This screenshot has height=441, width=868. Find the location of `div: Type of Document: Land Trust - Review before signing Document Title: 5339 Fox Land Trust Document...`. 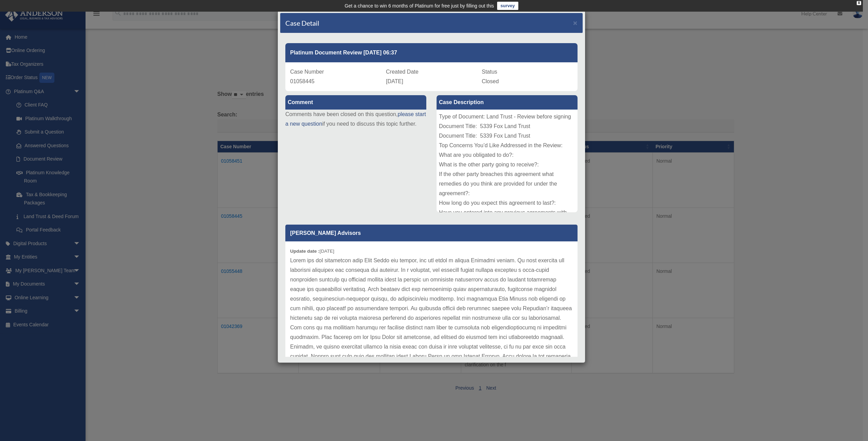

div: Type of Document: Land Trust - Review before signing Document Title: 5339 Fox Land Trust Document... is located at coordinates (507, 161).